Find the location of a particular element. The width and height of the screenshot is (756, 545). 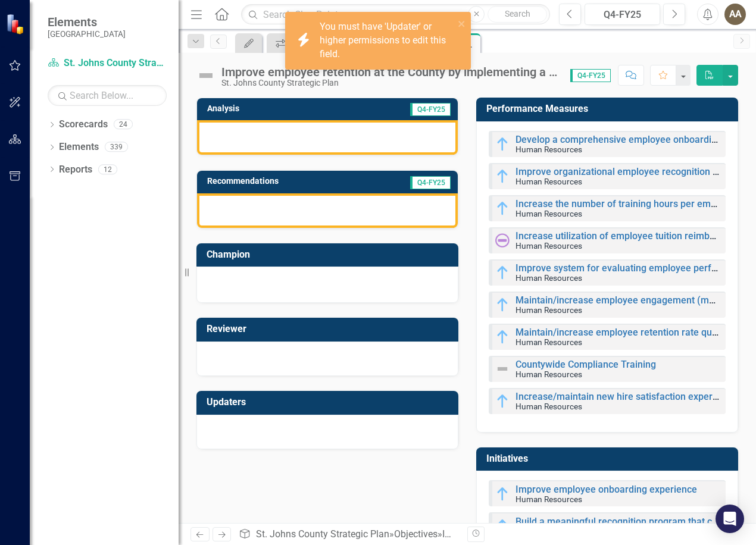

h3: Updaters is located at coordinates (329, 402).